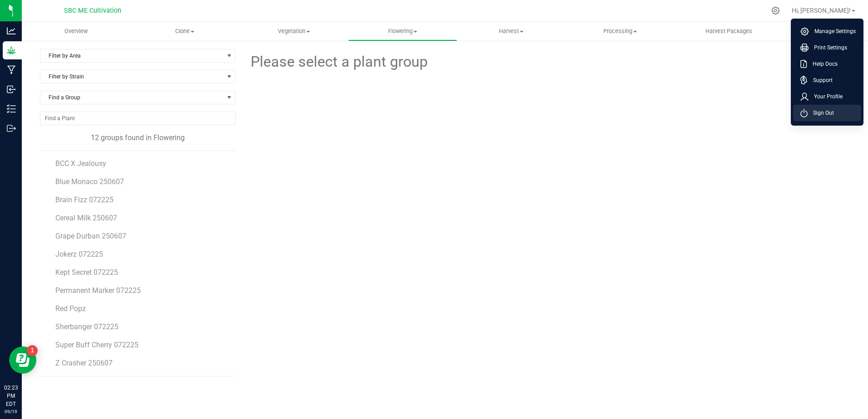  I want to click on inline-svg: Manufacturing, so click(12, 70).